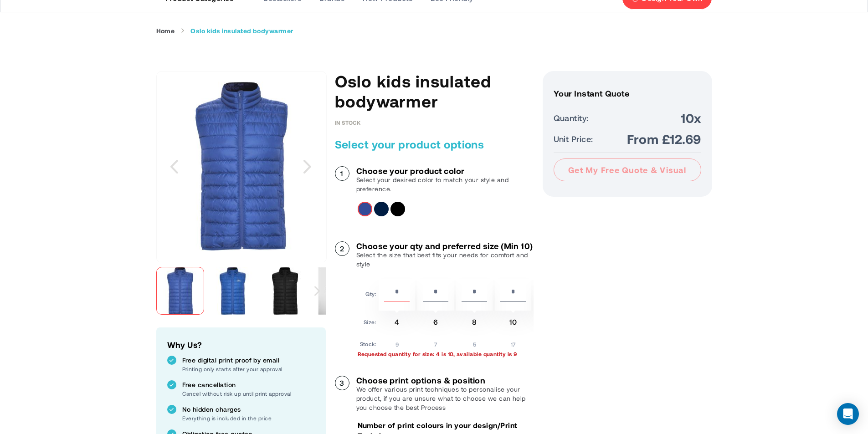 This screenshot has width=868, height=434. What do you see at coordinates (436, 342) in the screenshot?
I see `td: 7` at bounding box center [436, 342].